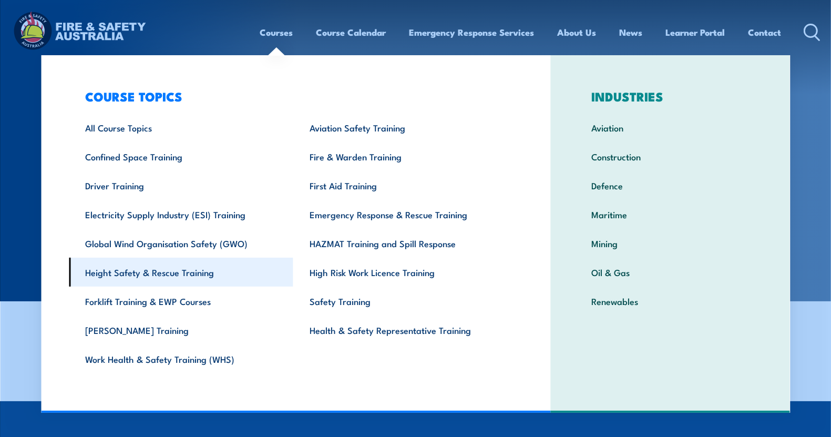 Image resolution: width=831 pixels, height=437 pixels. What do you see at coordinates (405, 301) in the screenshot?
I see `a: Safety Training` at bounding box center [405, 301].